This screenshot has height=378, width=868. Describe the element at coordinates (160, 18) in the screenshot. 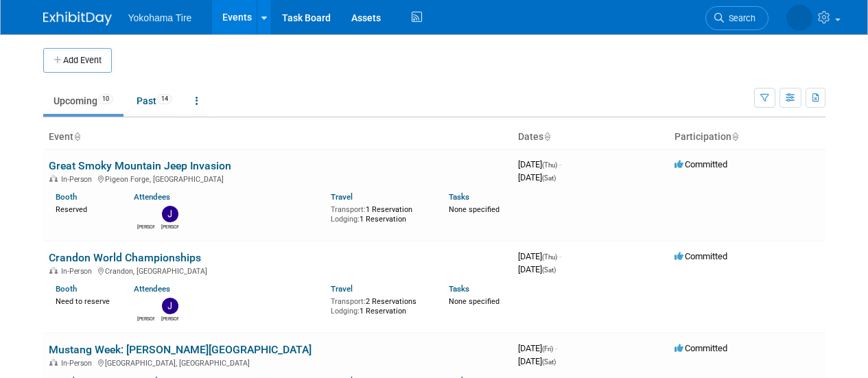

I see `span: Yokohama Tire` at that location.